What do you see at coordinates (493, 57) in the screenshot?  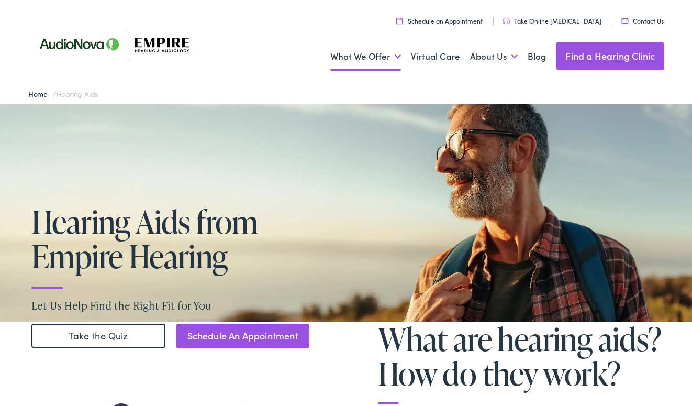 I see `a: About Us` at bounding box center [493, 57].